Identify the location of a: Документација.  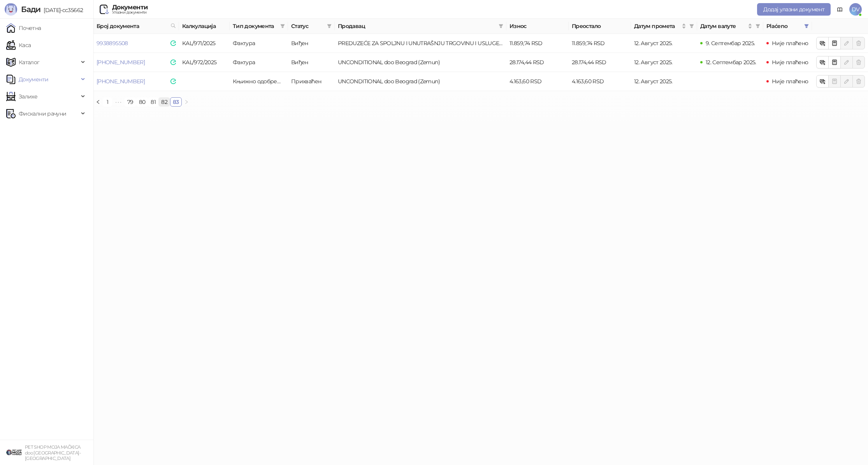
(840, 9).